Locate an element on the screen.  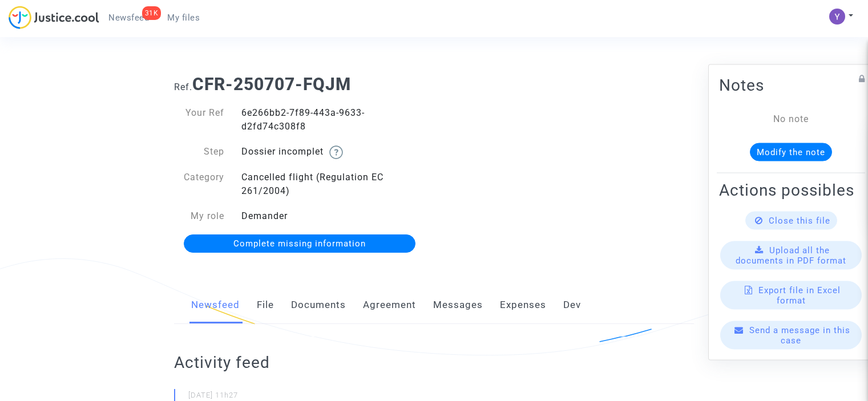
a: Messages is located at coordinates (458, 305).